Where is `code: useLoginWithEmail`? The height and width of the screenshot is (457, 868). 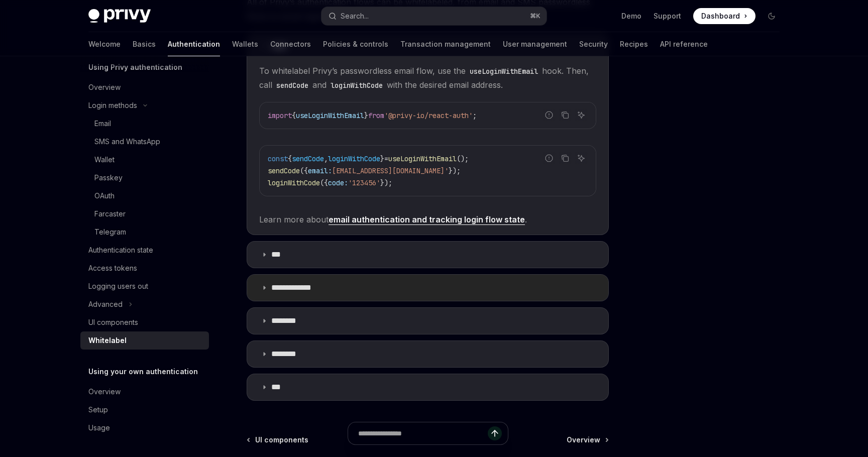 code: useLoginWithEmail is located at coordinates (504, 71).